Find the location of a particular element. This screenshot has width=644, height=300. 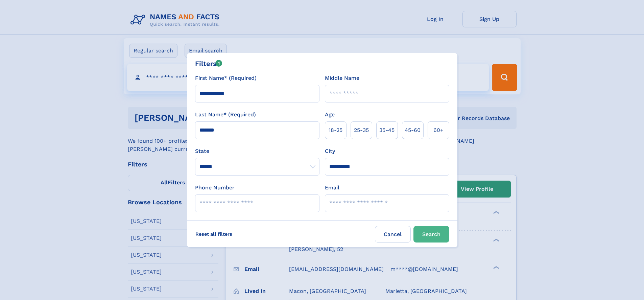

label: First Name* (Required) is located at coordinates (226, 78).